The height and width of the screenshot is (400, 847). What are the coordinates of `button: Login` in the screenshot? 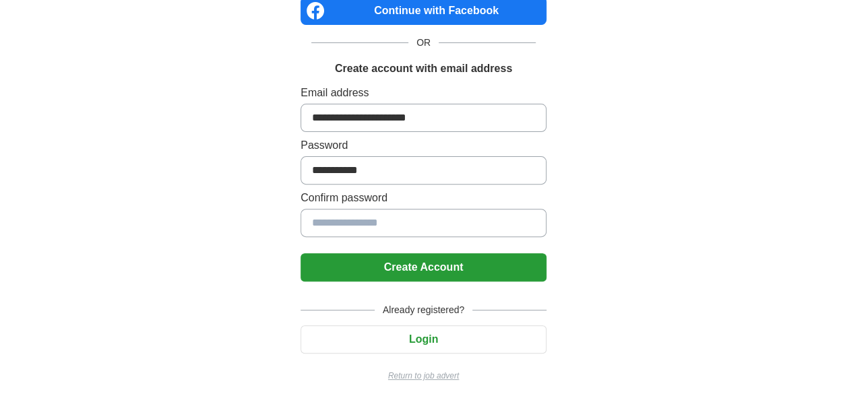 It's located at (423, 340).